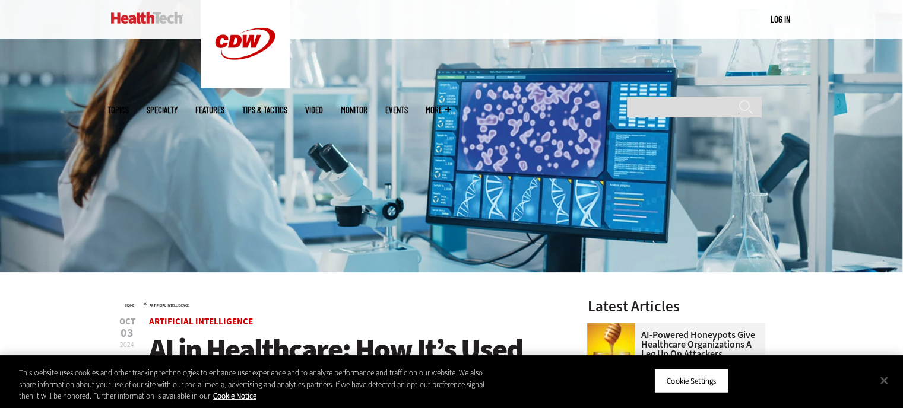  Describe the element at coordinates (884, 380) in the screenshot. I see `button: Close` at that location.